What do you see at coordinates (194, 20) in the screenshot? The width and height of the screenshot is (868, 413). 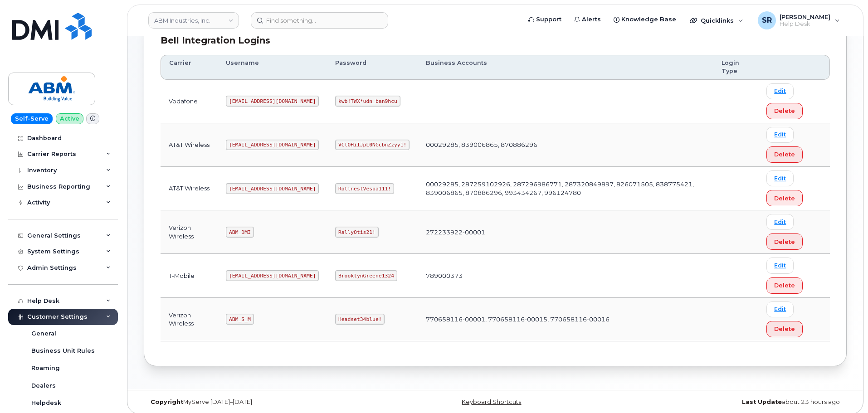 I see `a: ABM Industries, Inc.` at bounding box center [194, 20].